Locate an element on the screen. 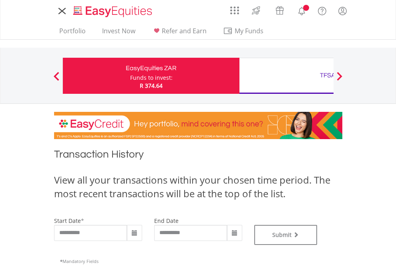 This screenshot has width=396, height=269. img: EasyEquities_Logo.png is located at coordinates (113, 11).